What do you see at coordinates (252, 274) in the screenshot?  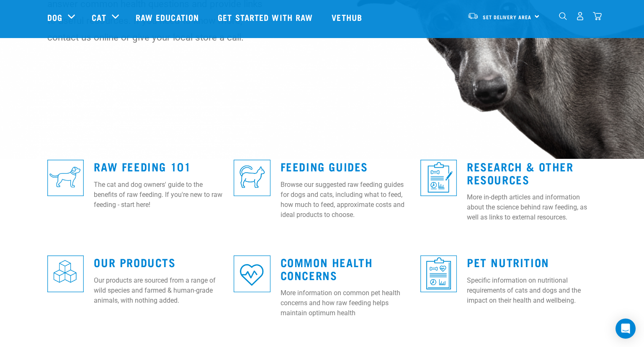 I see `img: re-icons-heart-sq-blue.png` at bounding box center [252, 274].